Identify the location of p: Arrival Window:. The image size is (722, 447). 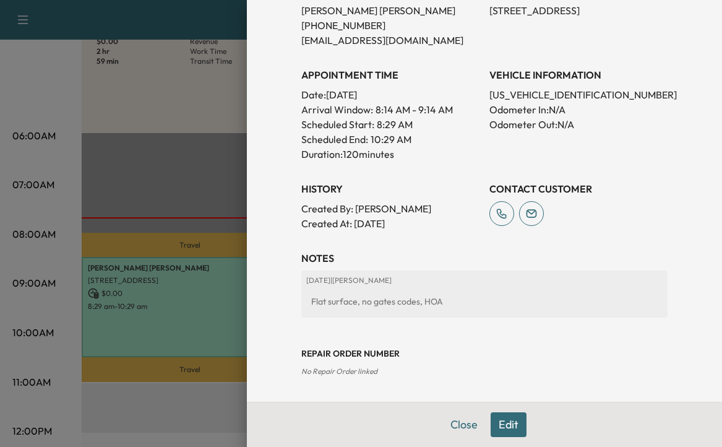
(390, 109).